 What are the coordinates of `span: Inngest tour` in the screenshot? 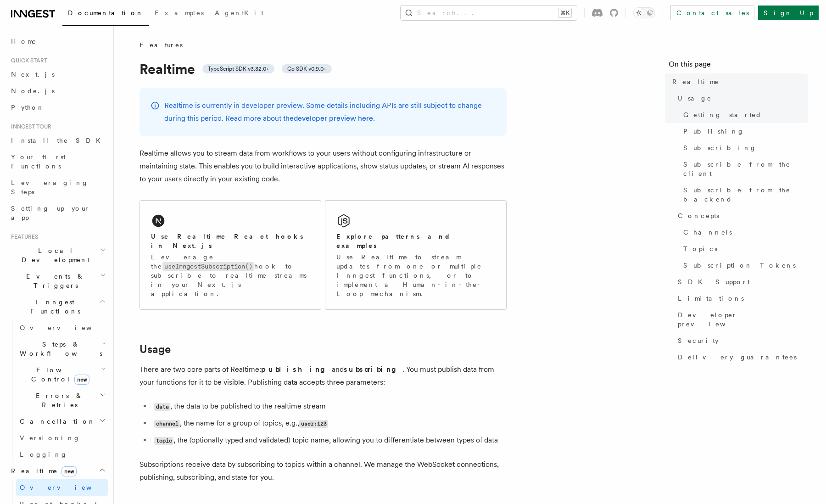 It's located at (30, 127).